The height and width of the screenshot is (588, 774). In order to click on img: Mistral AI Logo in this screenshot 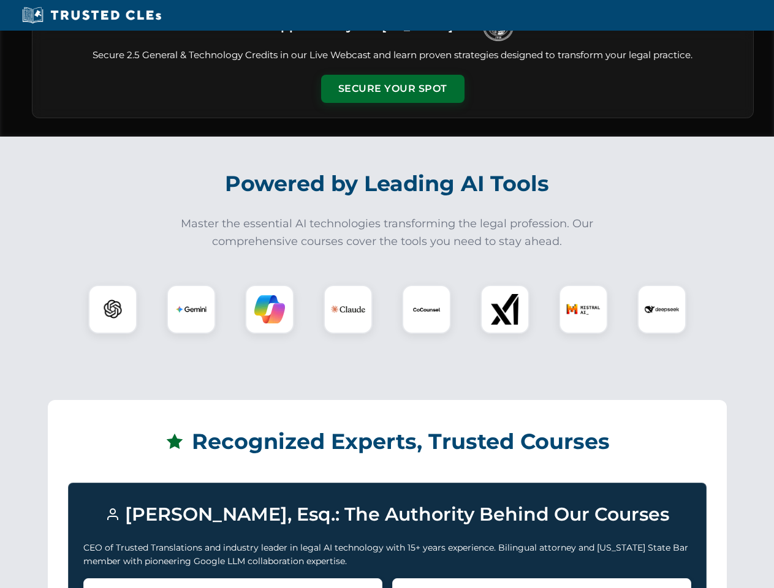, I will do `click(583, 309)`.